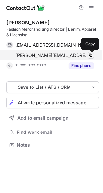 The height and width of the screenshot is (193, 103). What do you see at coordinates (81, 66) in the screenshot?
I see `button: Reveal Button` at bounding box center [81, 66].